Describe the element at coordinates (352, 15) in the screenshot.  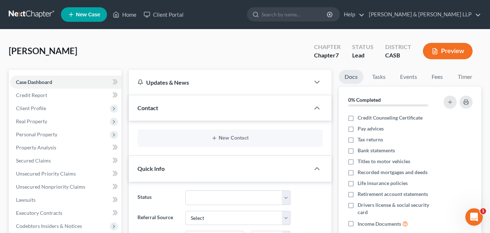
I see `a: Help` at that location.